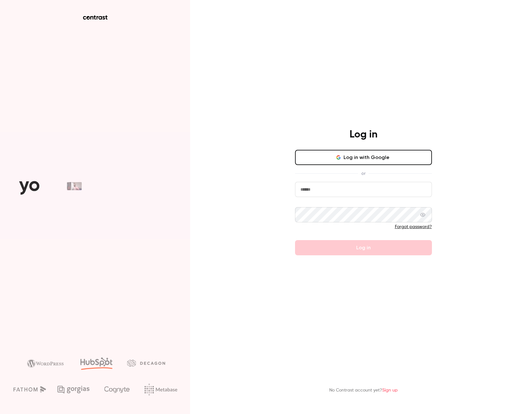 The width and height of the screenshot is (527, 414). I want to click on a: Sign up, so click(389, 390).